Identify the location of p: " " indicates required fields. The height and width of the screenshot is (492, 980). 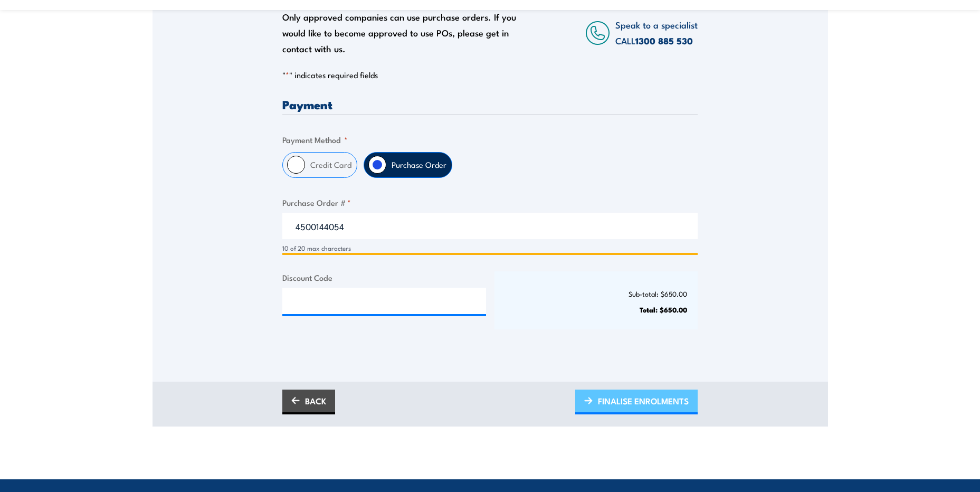
(490, 75).